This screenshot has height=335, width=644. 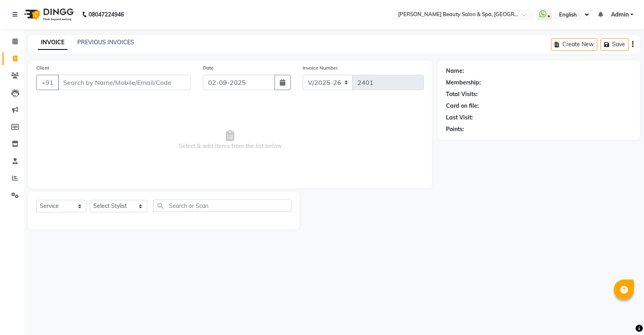 I want to click on label: Client, so click(x=42, y=68).